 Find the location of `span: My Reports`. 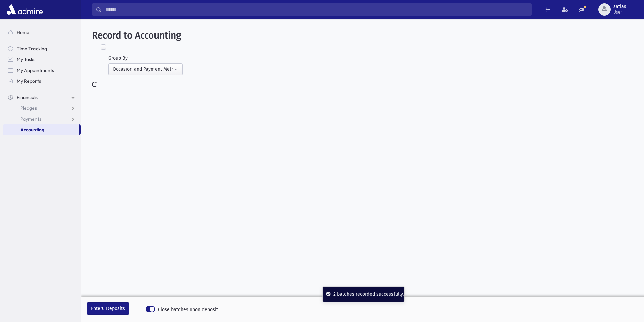

span: My Reports is located at coordinates (29, 81).